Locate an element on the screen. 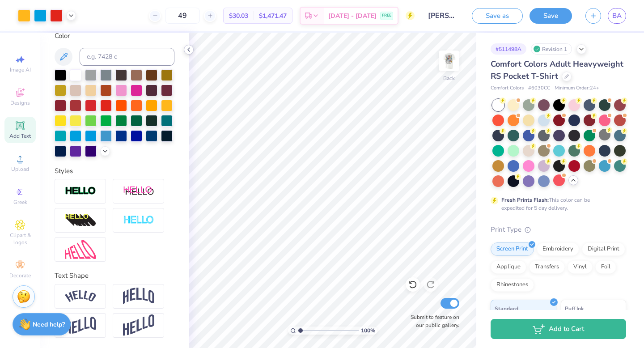  img: Shadow is located at coordinates (139, 191).